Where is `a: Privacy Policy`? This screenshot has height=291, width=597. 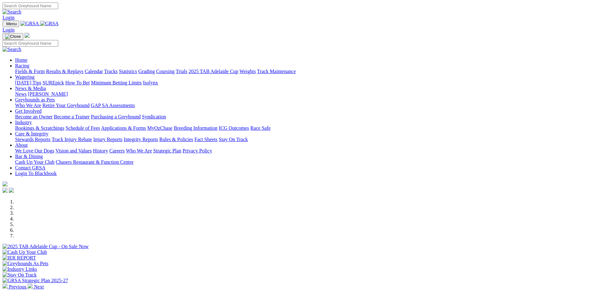
a: Privacy Policy is located at coordinates (197, 150).